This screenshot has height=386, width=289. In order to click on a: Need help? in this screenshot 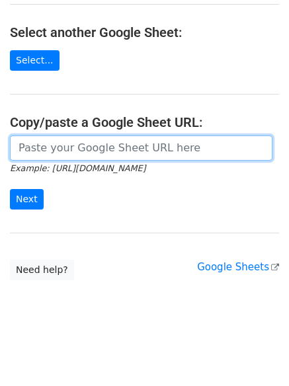, I will do `click(42, 270)`.